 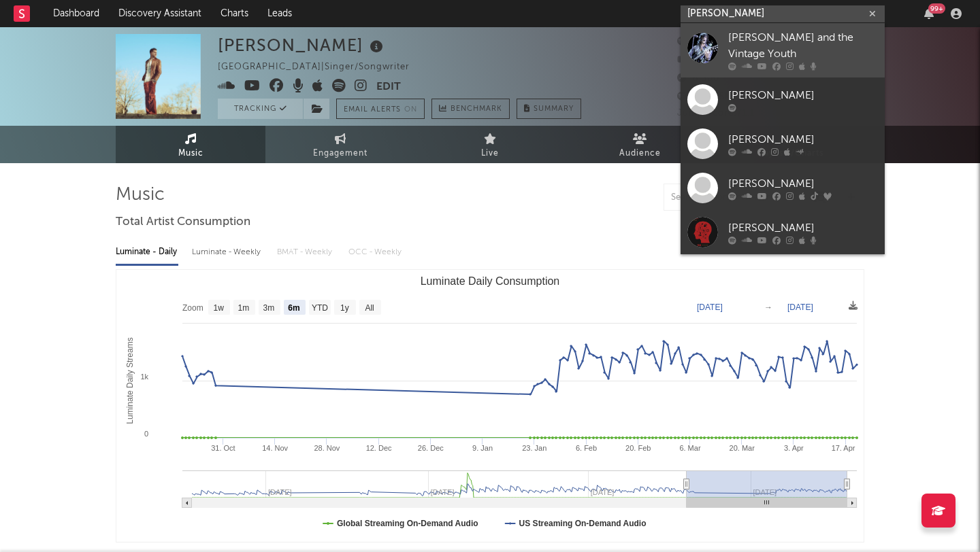 I want to click on button: Summary, so click(x=548, y=109).